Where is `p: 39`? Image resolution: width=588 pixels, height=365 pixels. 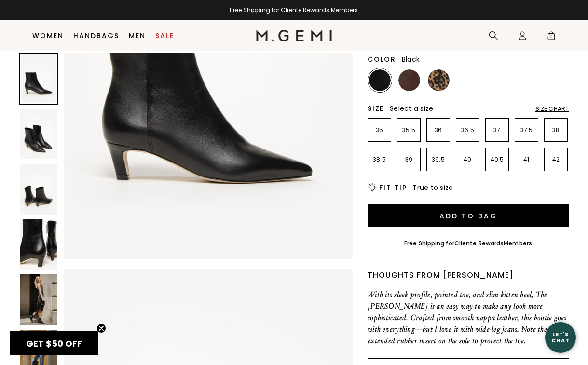
p: 39 is located at coordinates (409, 160).